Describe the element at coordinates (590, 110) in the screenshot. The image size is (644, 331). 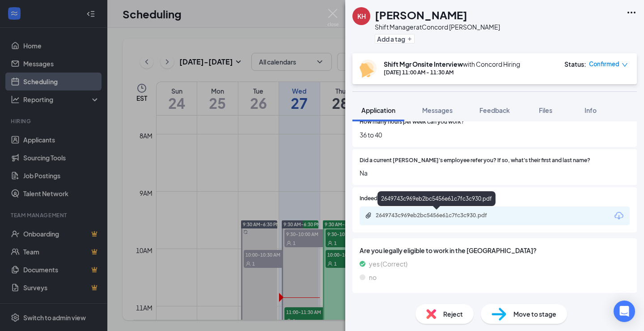
I see `span: Info` at that location.